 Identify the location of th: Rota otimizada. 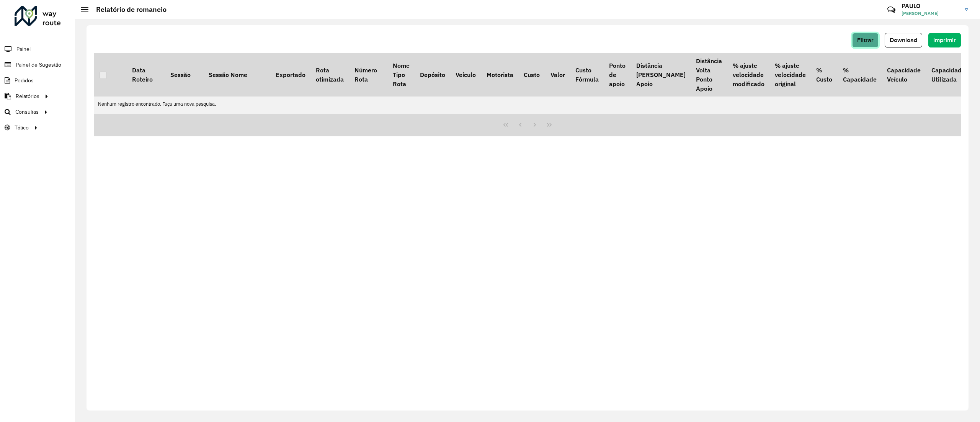
(330, 75).